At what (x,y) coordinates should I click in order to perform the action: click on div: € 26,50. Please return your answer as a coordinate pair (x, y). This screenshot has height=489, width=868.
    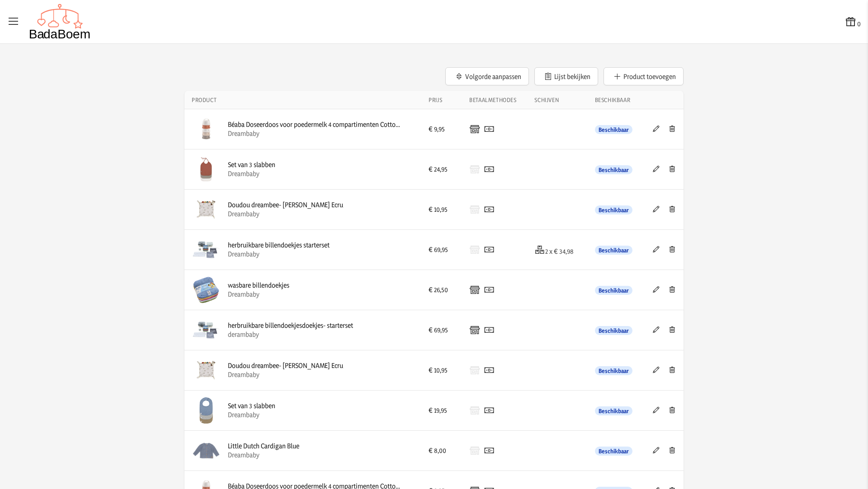
    Looking at the image, I should click on (442, 290).